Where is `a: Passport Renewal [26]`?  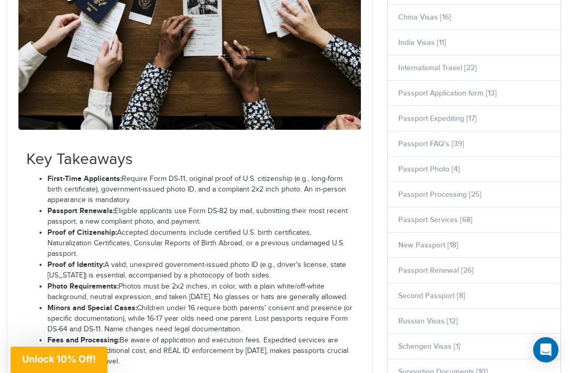 a: Passport Renewal [26] is located at coordinates (436, 270).